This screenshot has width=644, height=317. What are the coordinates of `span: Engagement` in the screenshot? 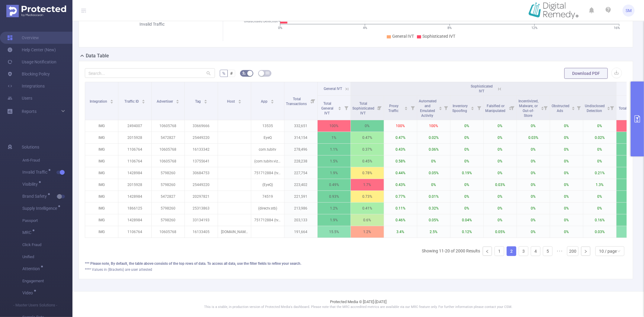 It's located at (47, 281).